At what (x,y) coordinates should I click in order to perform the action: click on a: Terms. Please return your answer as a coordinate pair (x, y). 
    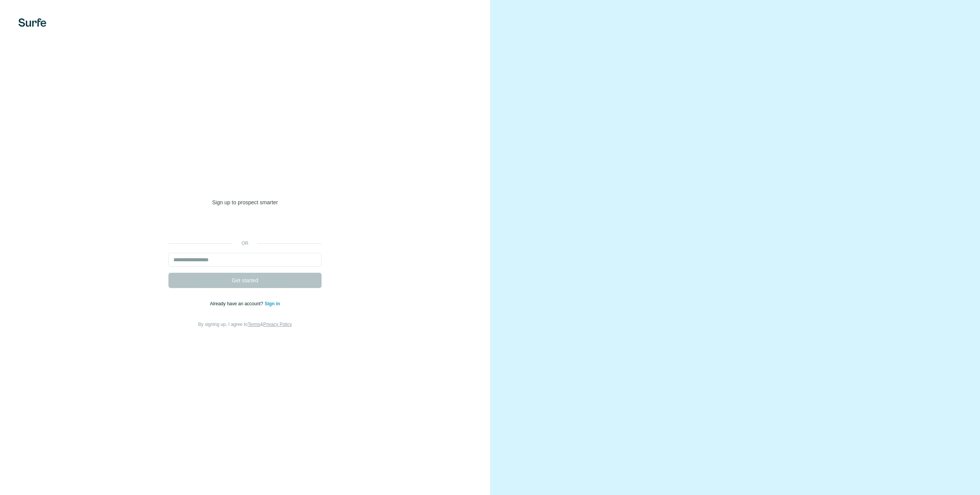
    Looking at the image, I should click on (254, 324).